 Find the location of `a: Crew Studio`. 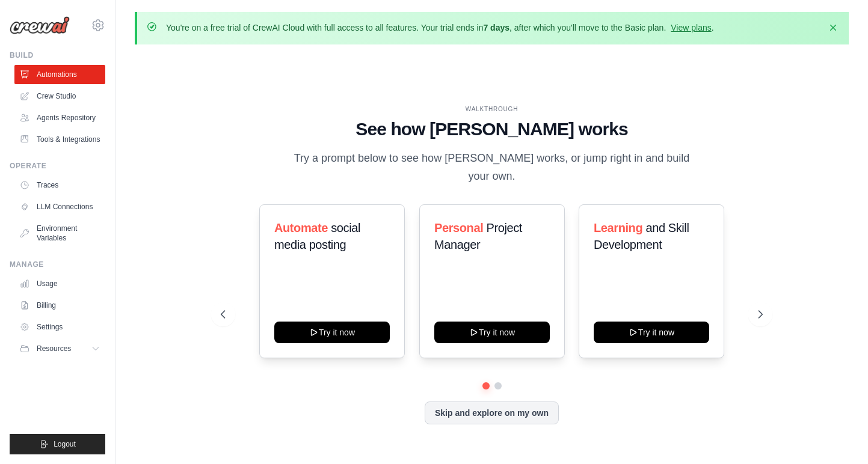

a: Crew Studio is located at coordinates (60, 96).